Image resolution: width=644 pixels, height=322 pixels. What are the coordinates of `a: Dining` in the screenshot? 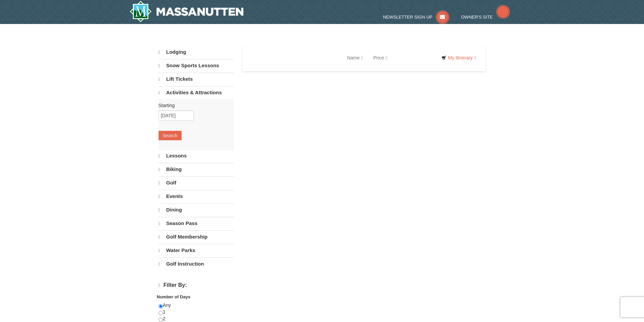 It's located at (196, 210).